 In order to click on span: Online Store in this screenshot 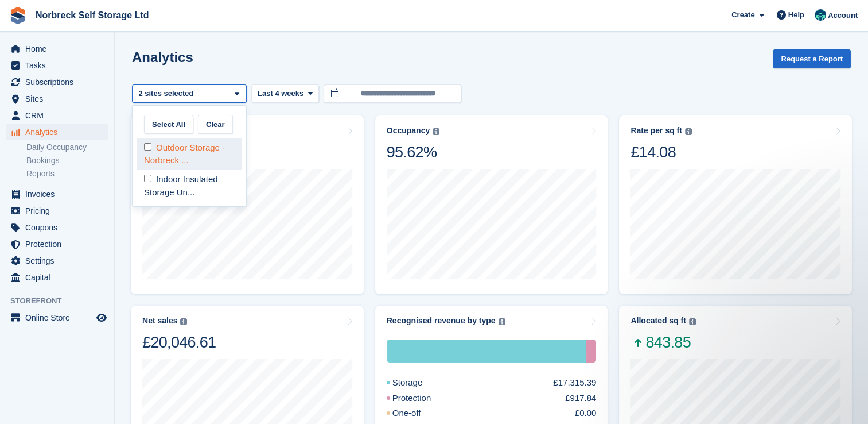, I will do `click(60, 318)`.